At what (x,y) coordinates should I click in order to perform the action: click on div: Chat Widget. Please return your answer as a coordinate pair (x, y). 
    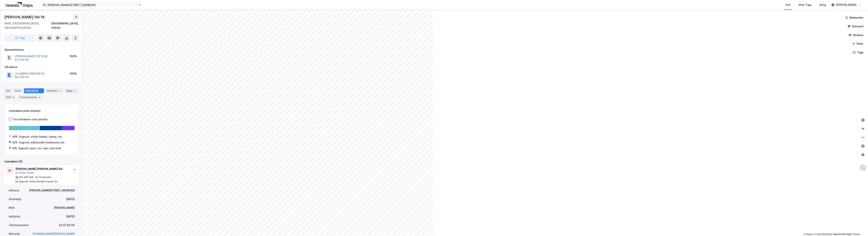
    Looking at the image, I should click on (859, 228).